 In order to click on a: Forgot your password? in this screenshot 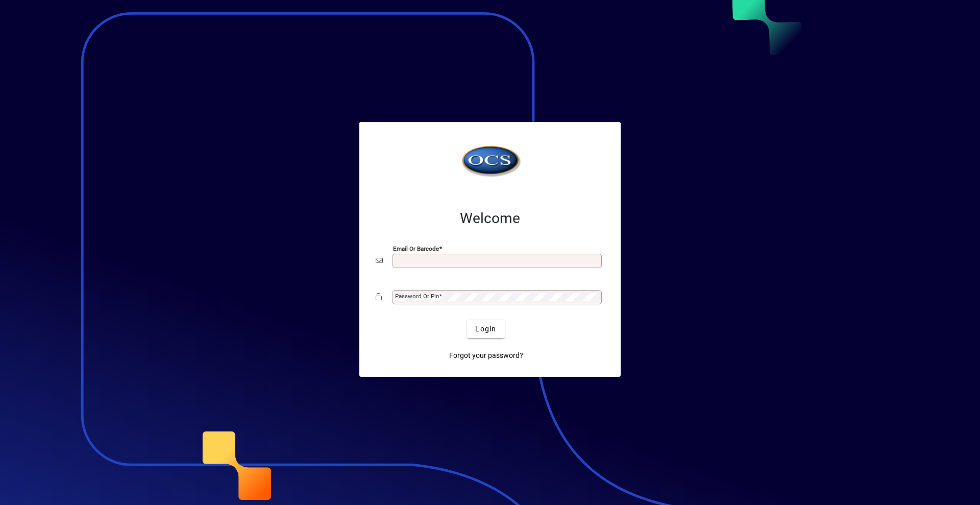, I will do `click(486, 355)`.